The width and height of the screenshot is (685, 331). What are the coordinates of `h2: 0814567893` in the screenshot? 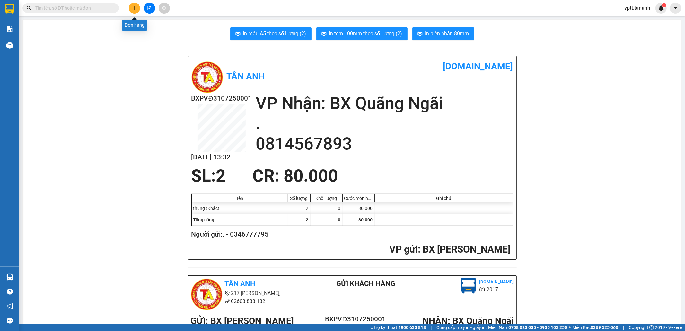 It's located at (384, 144).